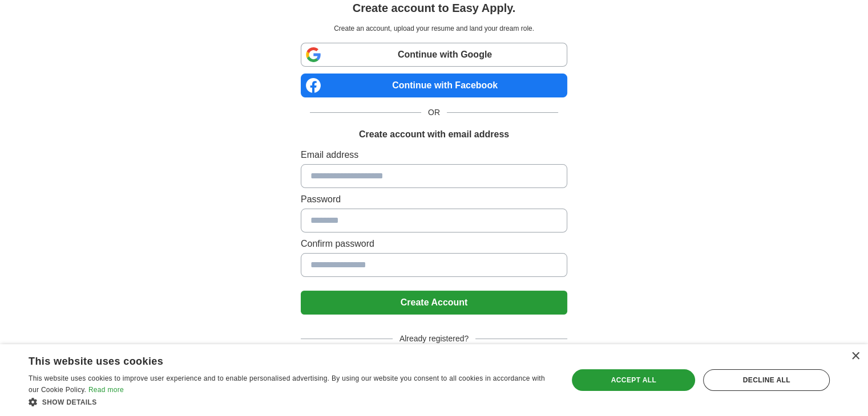 The width and height of the screenshot is (868, 416). Describe the element at coordinates (286, 384) in the screenshot. I see `span: This website uses cookies to improve user experience and to enable personalised advertising. By u...` at that location.